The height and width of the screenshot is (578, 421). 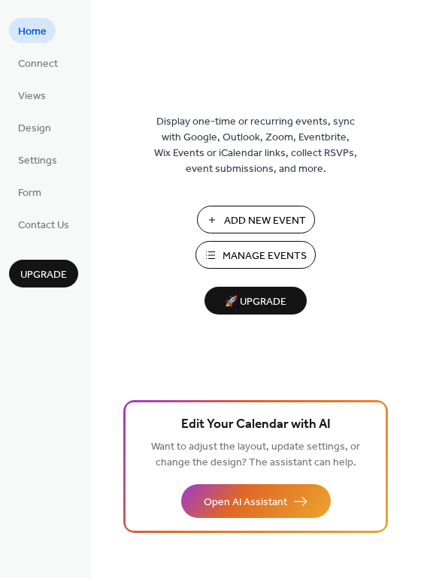 I want to click on a: Settings, so click(x=38, y=159).